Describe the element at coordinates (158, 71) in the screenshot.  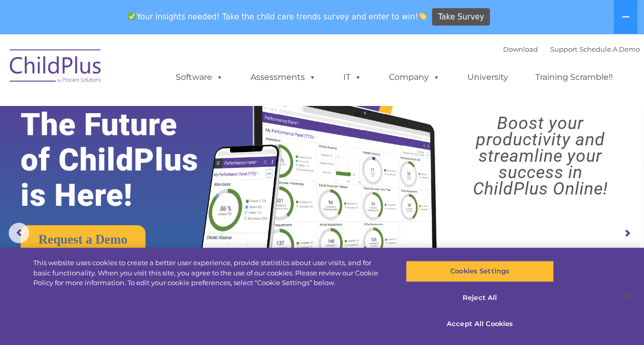
I see `span: Last name` at that location.